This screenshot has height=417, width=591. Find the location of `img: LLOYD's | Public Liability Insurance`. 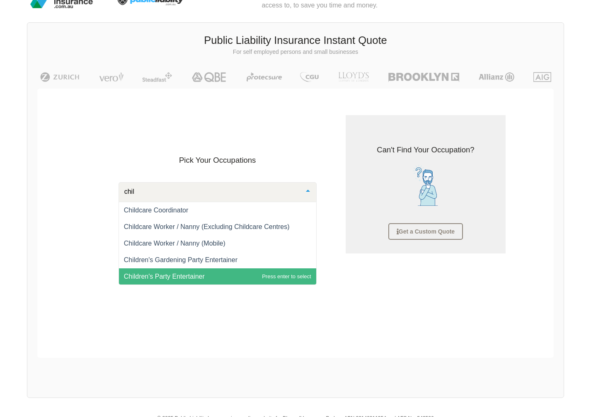

img: LLOYD's | Public Liability Insurance is located at coordinates (353, 77).